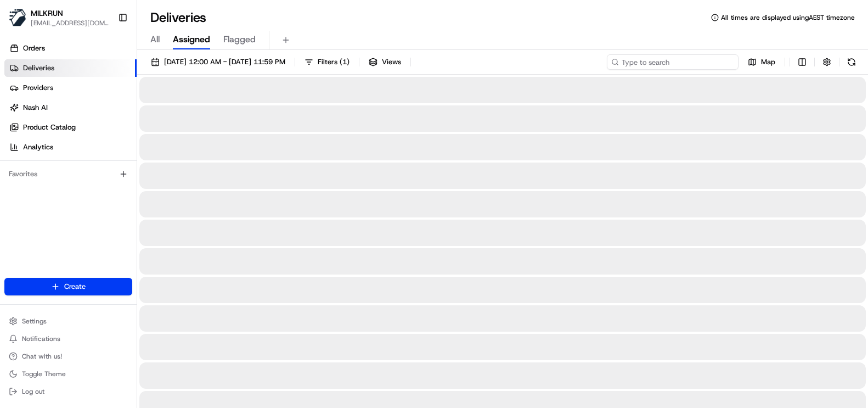 The width and height of the screenshot is (868, 408). I want to click on a: Deliveries, so click(70, 68).